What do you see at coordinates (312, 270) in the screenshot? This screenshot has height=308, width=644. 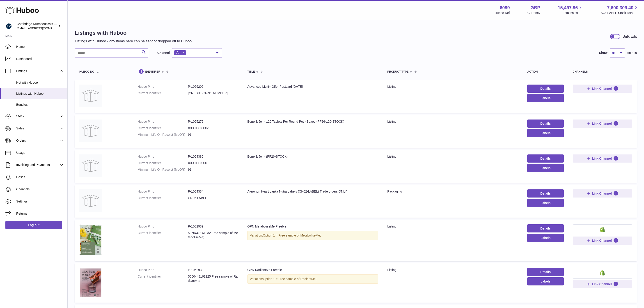 I see `div: GPN RadiantMe Freebie` at bounding box center [312, 270].